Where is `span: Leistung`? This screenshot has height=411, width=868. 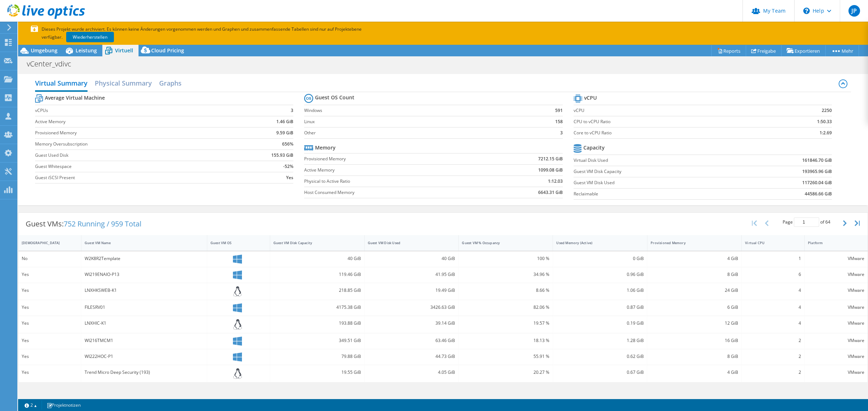 span: Leistung is located at coordinates (86, 50).